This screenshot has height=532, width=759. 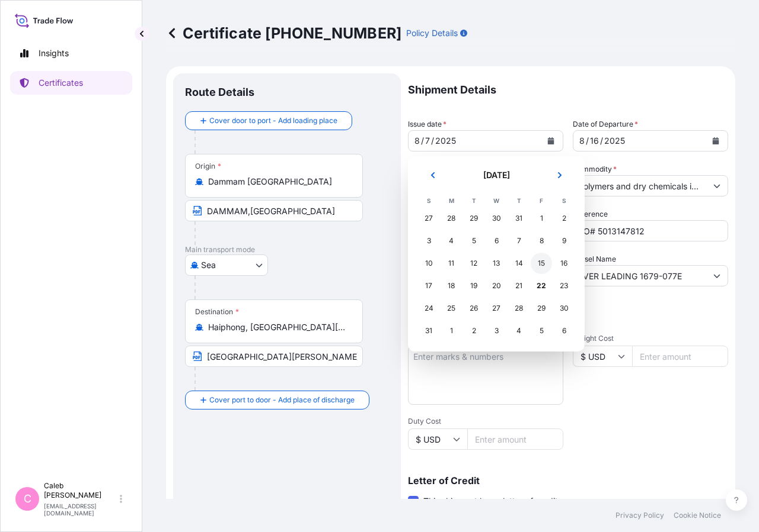 I want to click on div: Wednesday, September 3, 2025, so click(x=496, y=331).